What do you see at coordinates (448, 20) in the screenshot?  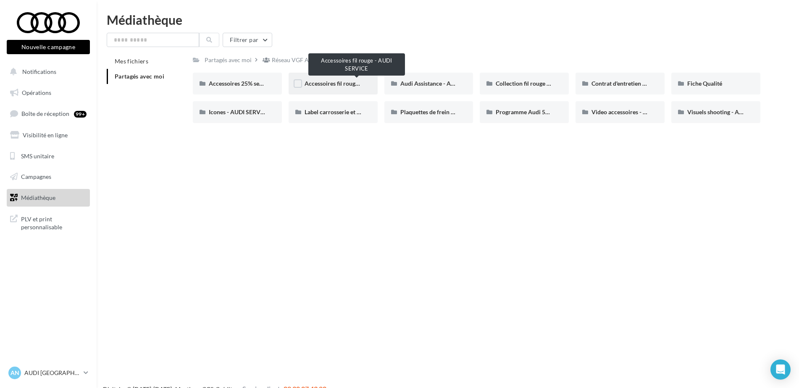 I see `div: Médiathèque` at bounding box center [448, 20].